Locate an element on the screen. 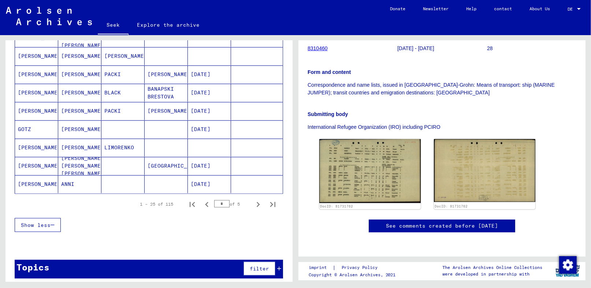  font: filter is located at coordinates (259, 269).